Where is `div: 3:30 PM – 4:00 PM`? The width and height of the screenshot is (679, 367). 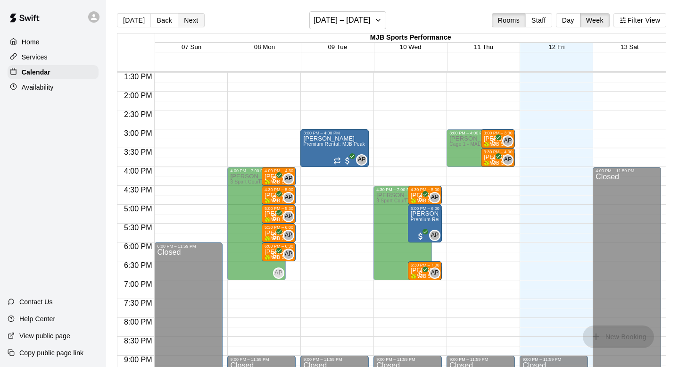 div: 3:30 PM – 4:00 PM is located at coordinates (503, 152).